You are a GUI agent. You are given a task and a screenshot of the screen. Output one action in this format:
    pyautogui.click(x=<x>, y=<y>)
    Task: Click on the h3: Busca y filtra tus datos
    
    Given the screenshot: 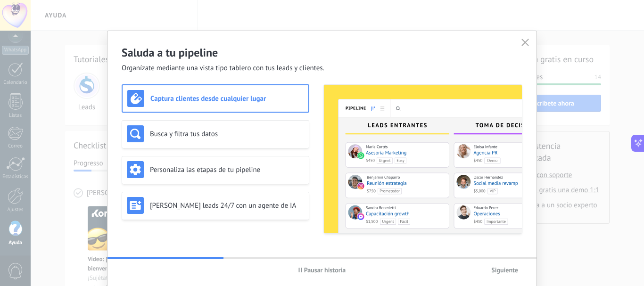 What is the action you would take?
    pyautogui.click(x=227, y=134)
    